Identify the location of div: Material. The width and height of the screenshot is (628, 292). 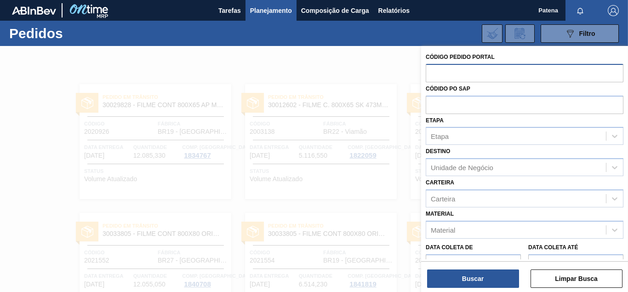
(442, 229).